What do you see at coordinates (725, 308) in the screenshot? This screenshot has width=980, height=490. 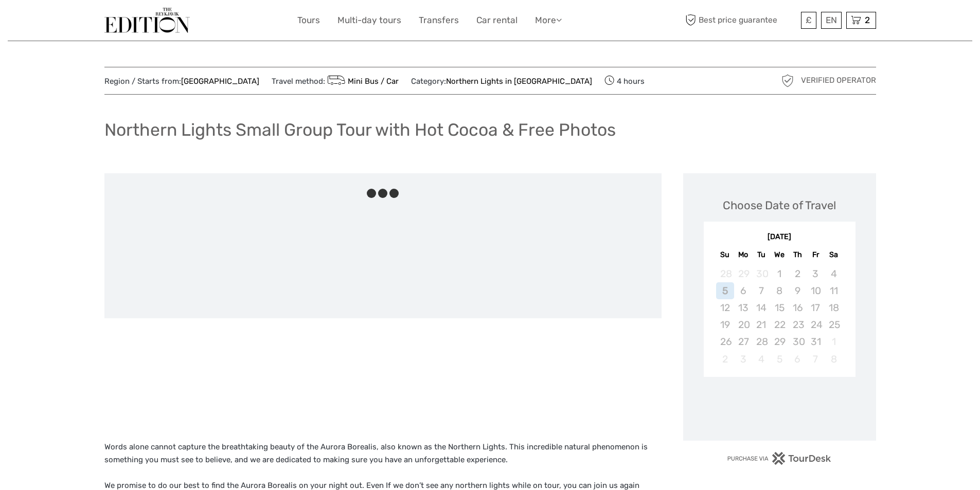 I see `div: Not available Sunday, October 12th, 2025` at bounding box center [725, 308].